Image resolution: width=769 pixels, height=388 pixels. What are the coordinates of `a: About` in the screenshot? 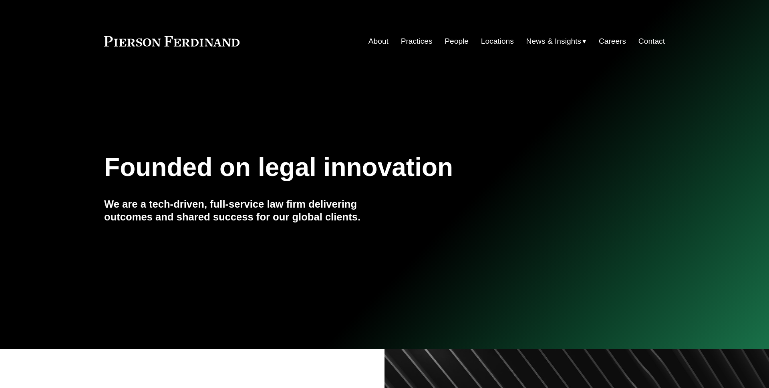 It's located at (378, 41).